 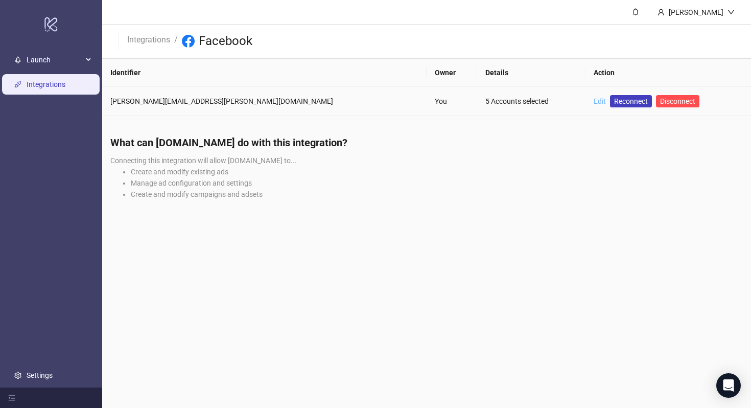 What do you see at coordinates (437, 183) in the screenshot?
I see `li: Manage ad configuration and settings` at bounding box center [437, 183].